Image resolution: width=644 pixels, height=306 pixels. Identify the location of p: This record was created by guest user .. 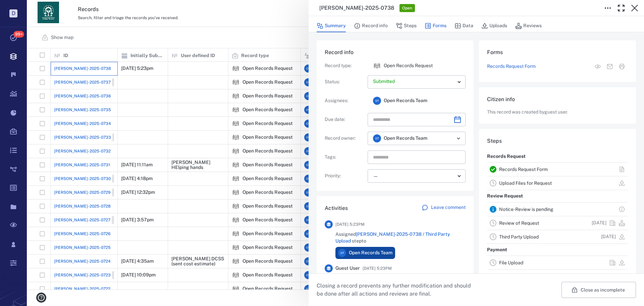
(558, 112).